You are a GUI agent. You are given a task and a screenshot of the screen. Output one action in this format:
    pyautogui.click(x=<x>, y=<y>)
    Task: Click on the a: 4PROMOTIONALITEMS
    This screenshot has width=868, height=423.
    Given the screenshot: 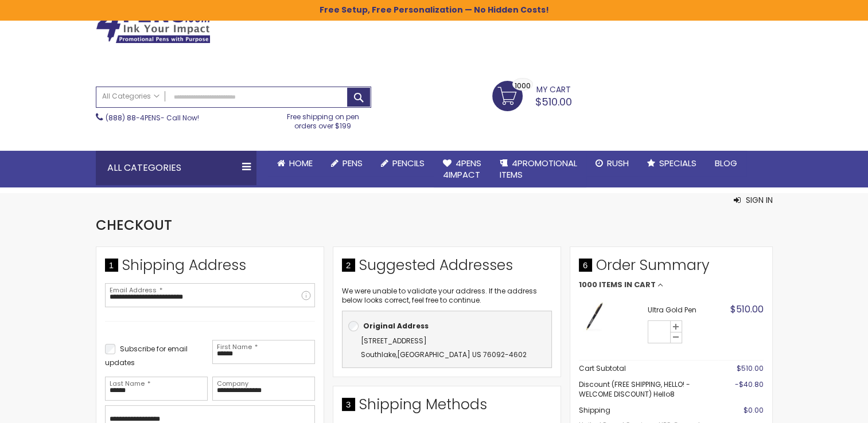 What is the action you would take?
    pyautogui.click(x=538, y=169)
    